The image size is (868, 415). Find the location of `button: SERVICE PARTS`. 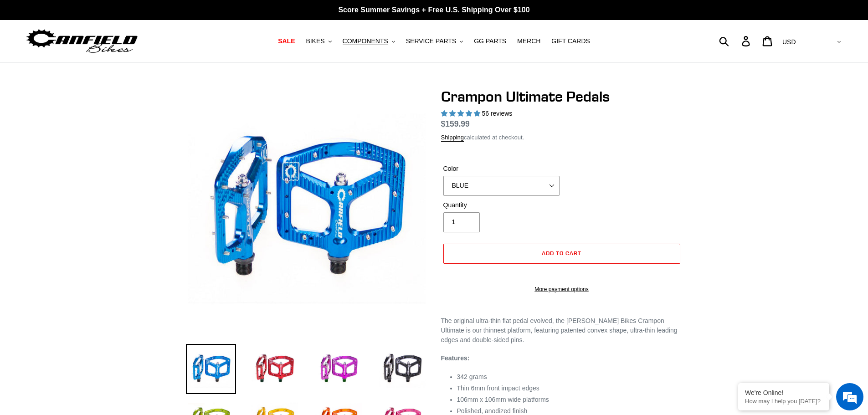

button: SERVICE PARTS is located at coordinates (434, 41).